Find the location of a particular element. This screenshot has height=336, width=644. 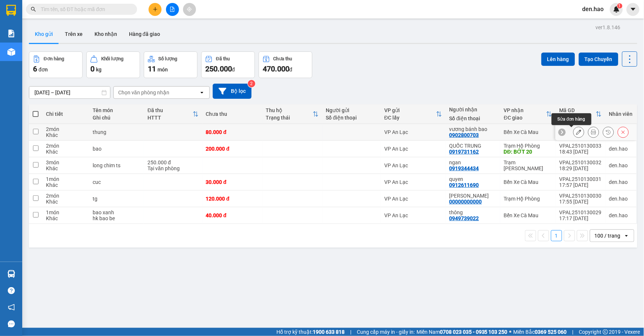

input: Select a date range. is located at coordinates (70, 93).